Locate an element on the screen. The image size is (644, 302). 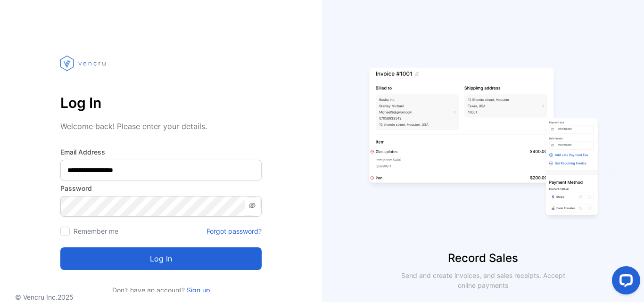
p: Welcome back! Please enter your details. is located at coordinates (161, 127).